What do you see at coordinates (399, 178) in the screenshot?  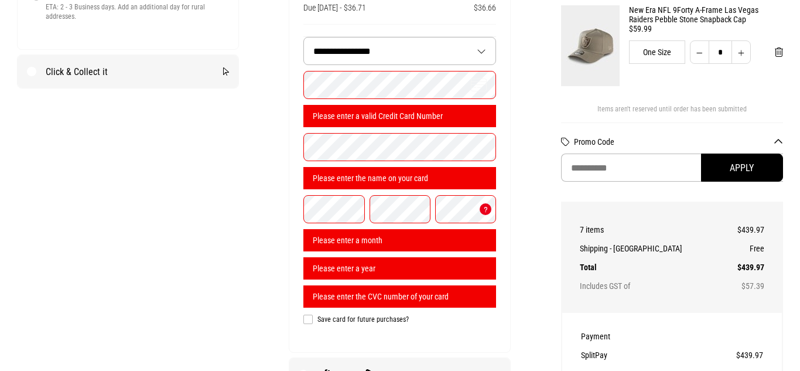 I see `div: Please enter the name on your card` at bounding box center [399, 178].